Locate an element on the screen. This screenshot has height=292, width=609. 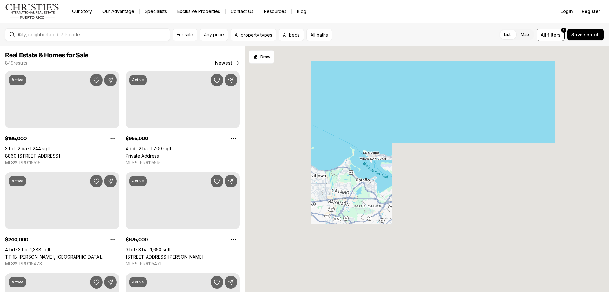
a: Specialists is located at coordinates (156, 11).